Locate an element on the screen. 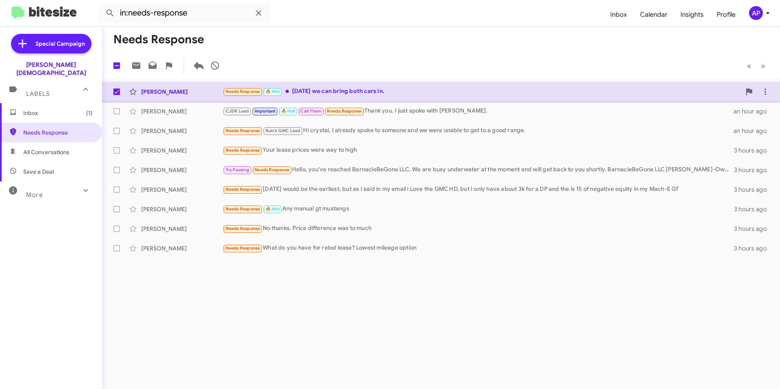  span: Buick GMC Lead is located at coordinates (283, 130).